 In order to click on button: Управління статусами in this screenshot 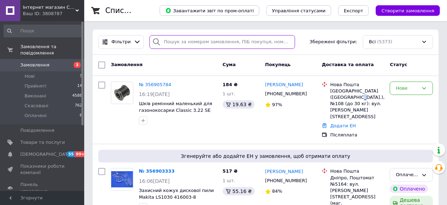, I will do `click(299, 11)`.